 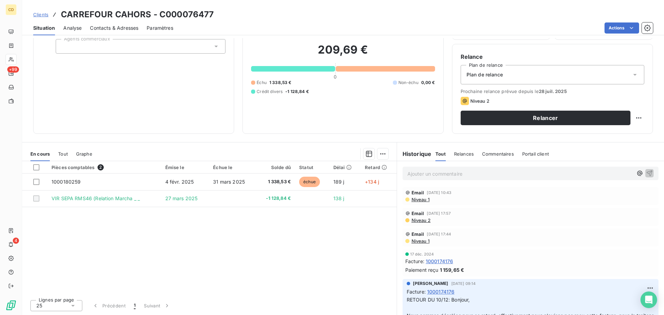 I want to click on span: RETOUR DU 10/12: Bonjour,, so click(x=438, y=300).